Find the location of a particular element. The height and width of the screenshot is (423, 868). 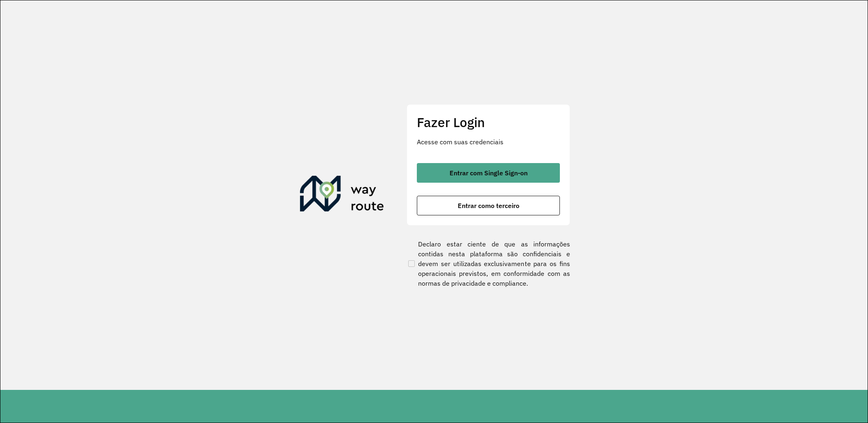

span: Entrar com Single Sign-on is located at coordinates (488, 173).